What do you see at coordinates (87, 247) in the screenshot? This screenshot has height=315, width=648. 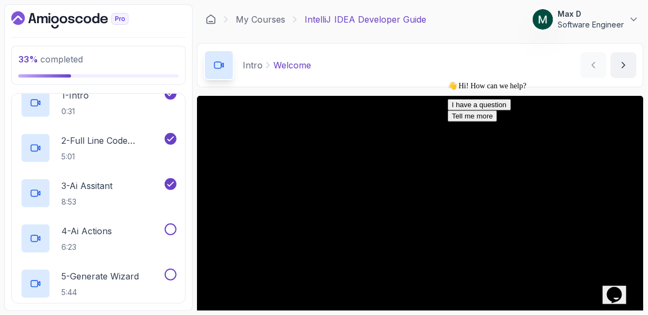 I see `p: 6:23` at bounding box center [87, 247].